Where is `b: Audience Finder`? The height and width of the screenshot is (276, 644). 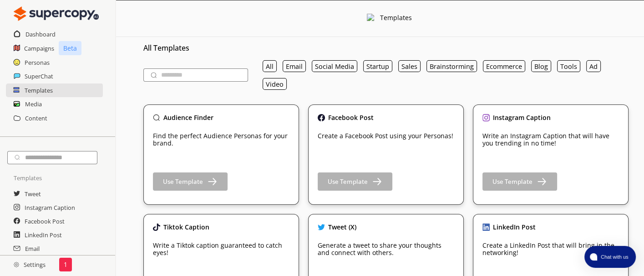 b: Audience Finder is located at coordinates (189, 117).